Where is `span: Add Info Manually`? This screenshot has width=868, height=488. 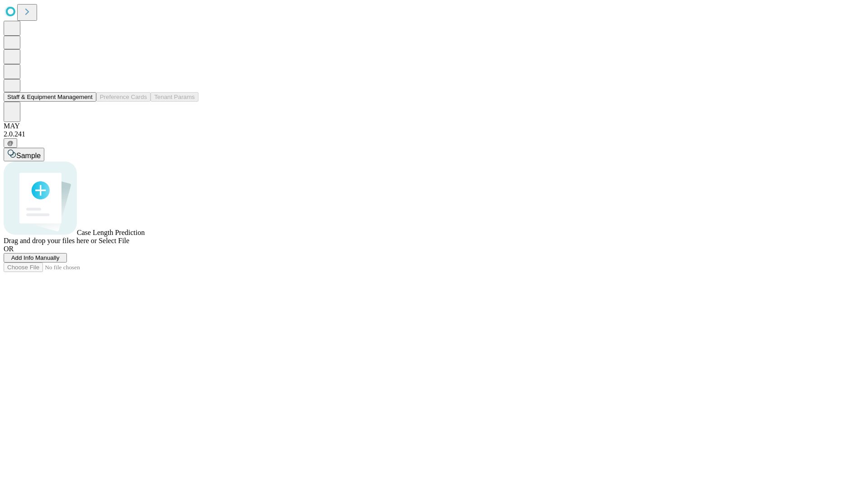 span: Add Info Manually is located at coordinates (35, 257).